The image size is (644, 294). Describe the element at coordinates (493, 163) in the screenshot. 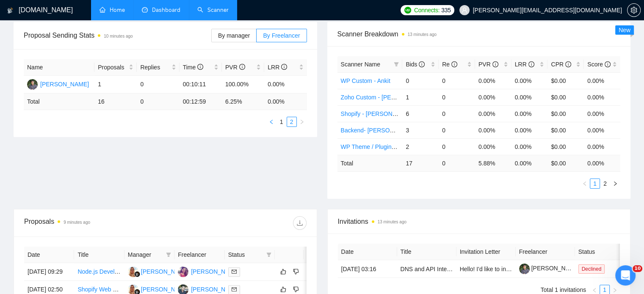

I see `td: 5.88 %` at that location.